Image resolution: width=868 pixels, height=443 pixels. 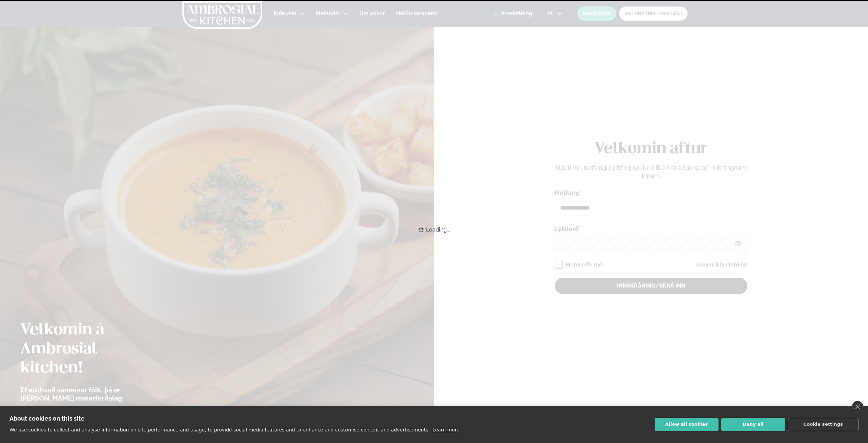 I want to click on button: Allow all cookies, so click(x=686, y=424).